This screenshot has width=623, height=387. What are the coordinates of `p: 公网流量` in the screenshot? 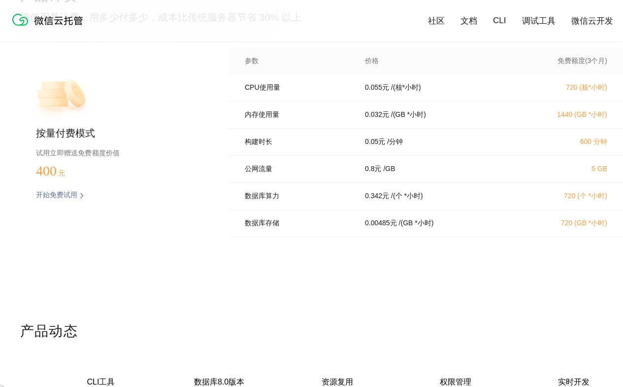 It's located at (298, 169).